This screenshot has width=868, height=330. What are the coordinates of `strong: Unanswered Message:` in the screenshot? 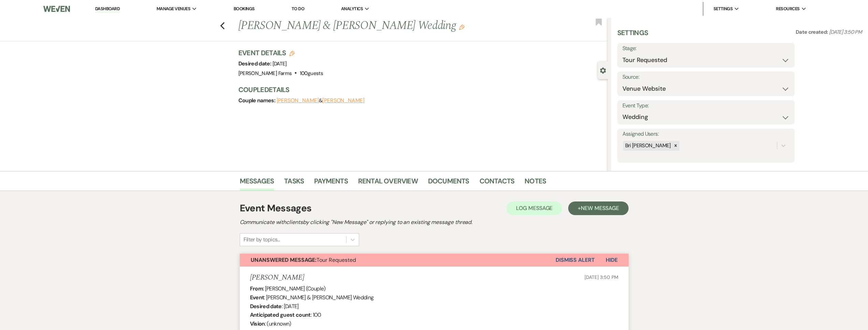 It's located at (283, 260).